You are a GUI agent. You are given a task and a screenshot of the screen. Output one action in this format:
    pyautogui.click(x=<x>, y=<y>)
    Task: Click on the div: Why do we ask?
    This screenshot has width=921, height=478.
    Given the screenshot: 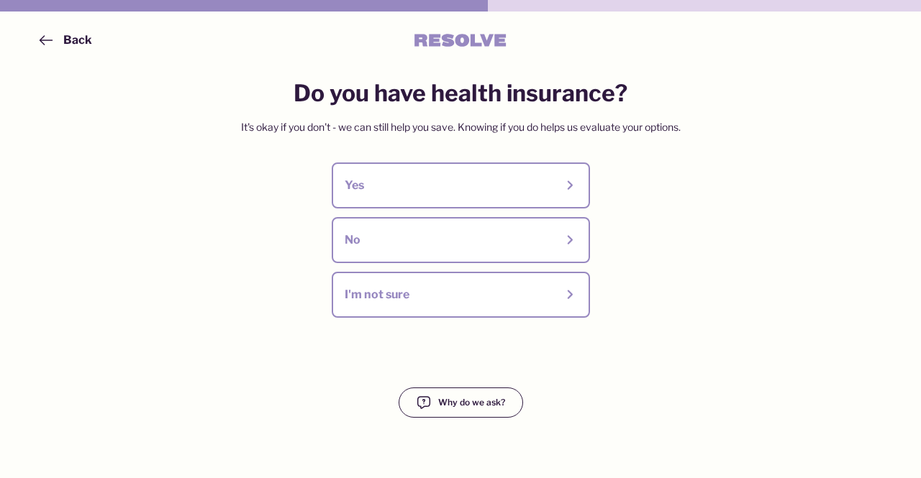 What is the action you would take?
    pyautogui.click(x=471, y=403)
    